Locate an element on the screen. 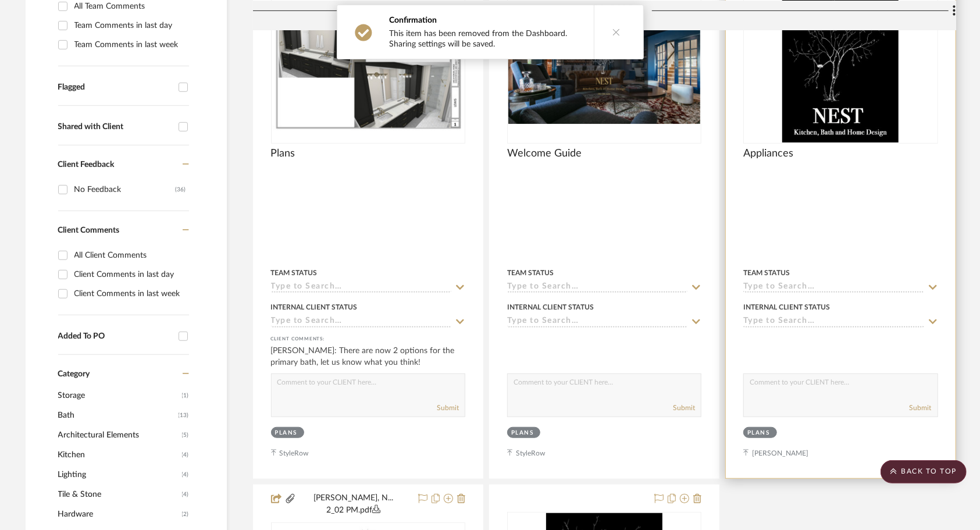 The height and width of the screenshot is (530, 980). div: (36) is located at coordinates (181, 190).